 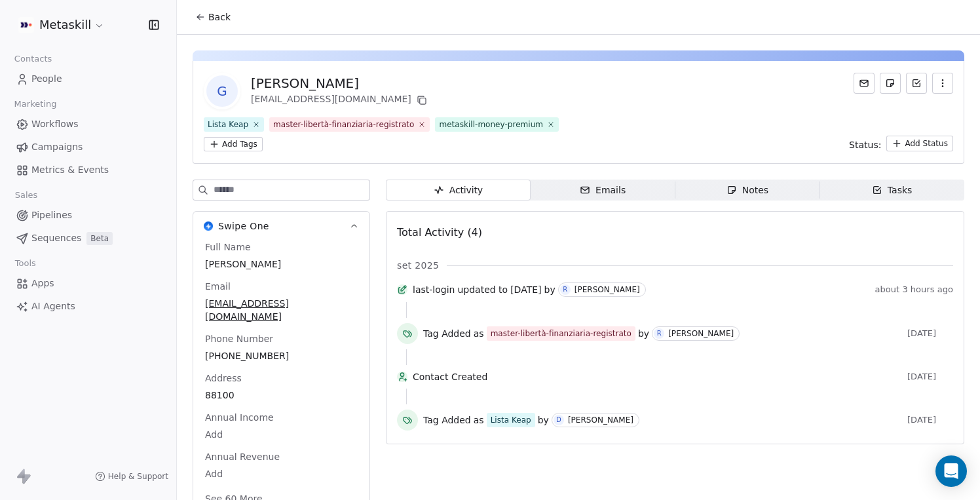 What do you see at coordinates (25, 263) in the screenshot?
I see `span: Tools` at bounding box center [25, 263].